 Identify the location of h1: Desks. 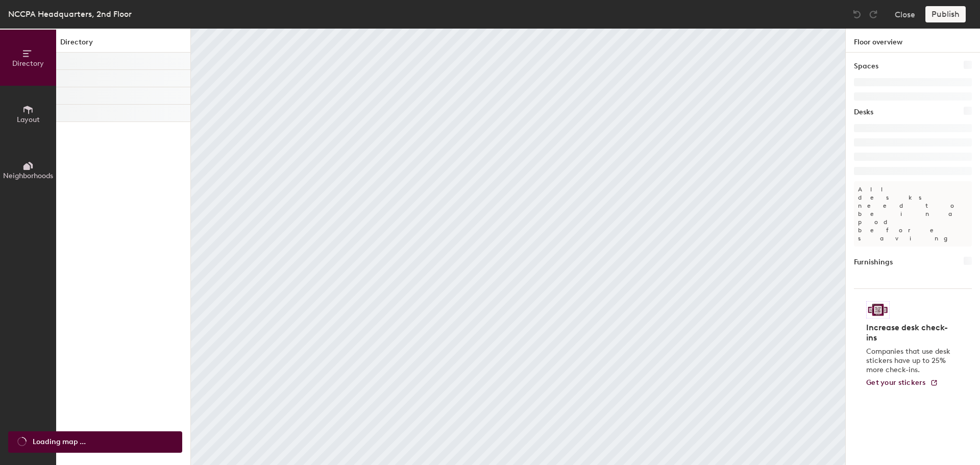
(863, 112).